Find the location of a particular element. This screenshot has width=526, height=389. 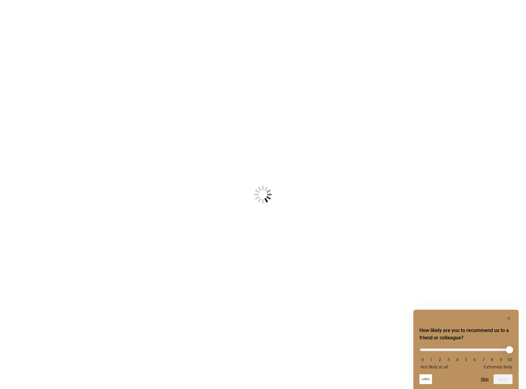

li: 2 is located at coordinates (440, 360).